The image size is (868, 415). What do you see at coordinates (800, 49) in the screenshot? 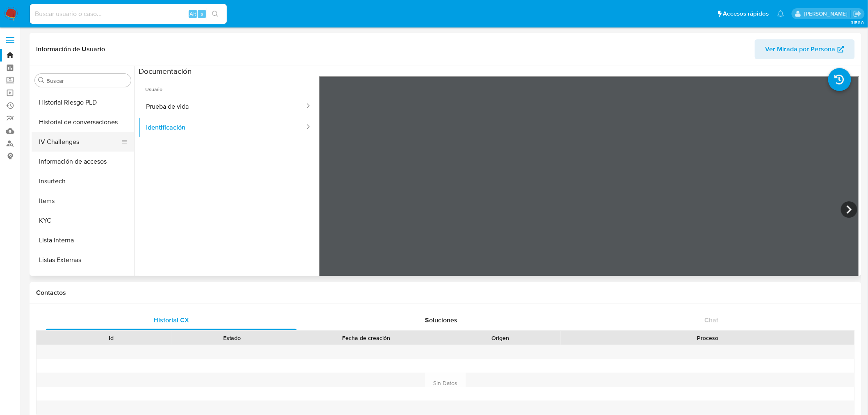
I see `span: Ver Mirada por Persona` at bounding box center [800, 49].